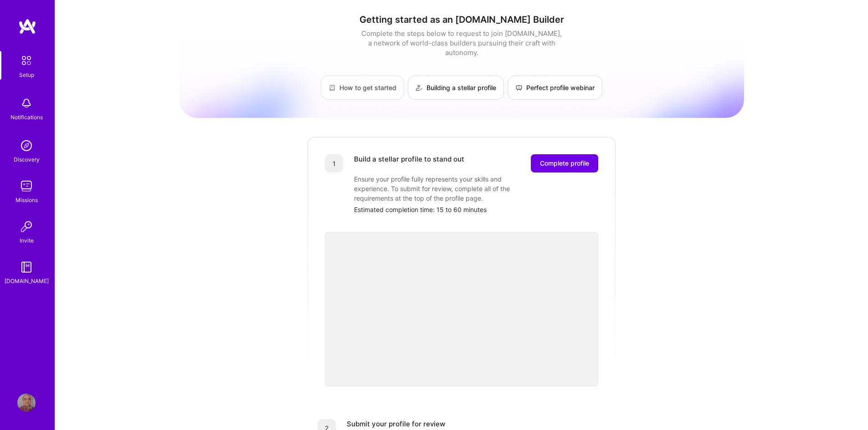 Image resolution: width=868 pixels, height=430 pixels. What do you see at coordinates (26, 146) in the screenshot?
I see `img: discovery` at bounding box center [26, 146].